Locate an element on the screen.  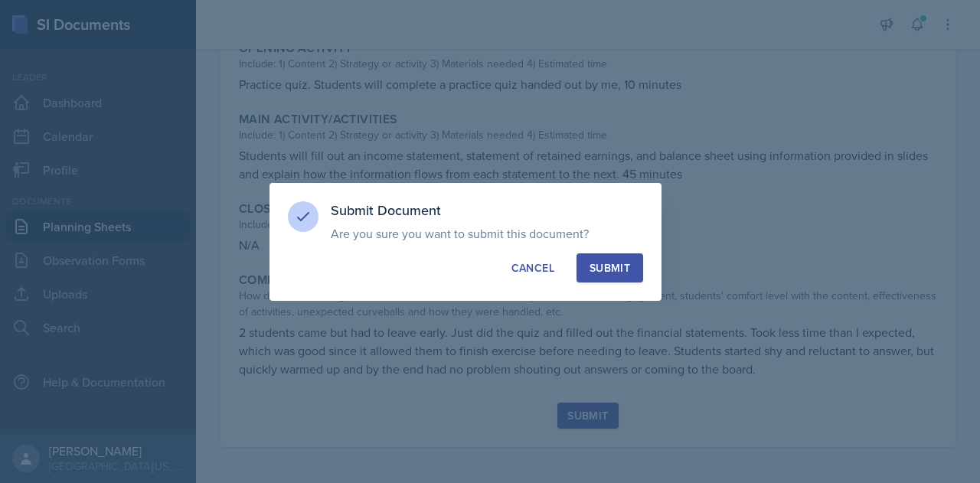
button: Submit is located at coordinates (609, 268).